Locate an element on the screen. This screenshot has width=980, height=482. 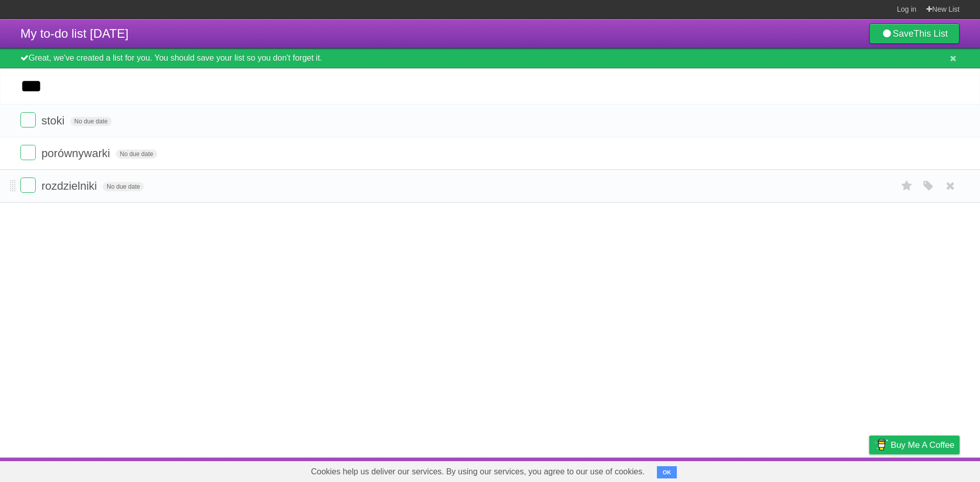
label: Star task is located at coordinates (908, 186).